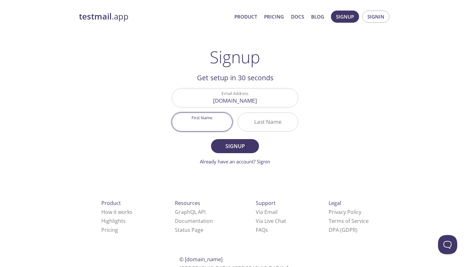  Describe the element at coordinates (111, 203) in the screenshot. I see `span: Product` at that location.